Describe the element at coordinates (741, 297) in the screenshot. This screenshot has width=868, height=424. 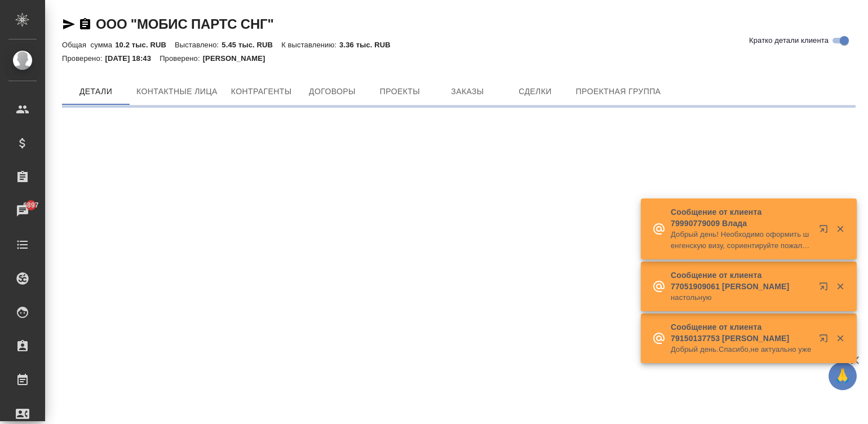
I see `p: настольную` at that location.